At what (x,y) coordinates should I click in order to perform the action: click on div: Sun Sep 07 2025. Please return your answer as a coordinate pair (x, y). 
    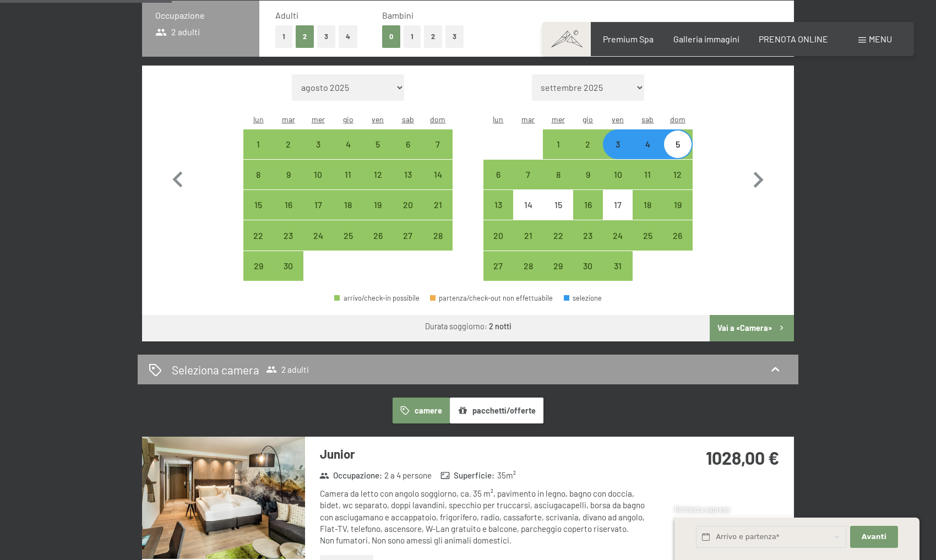
    Looking at the image, I should click on (438, 144).